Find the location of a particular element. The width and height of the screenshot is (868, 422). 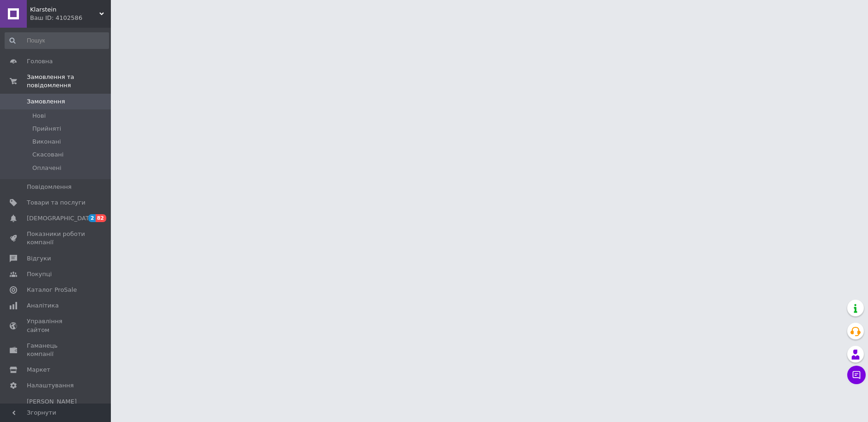

span: Головна is located at coordinates (40, 61).